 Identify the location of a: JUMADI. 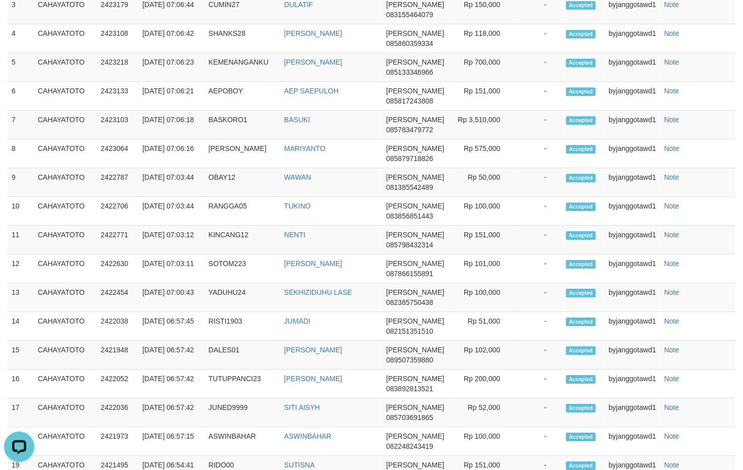
(298, 321).